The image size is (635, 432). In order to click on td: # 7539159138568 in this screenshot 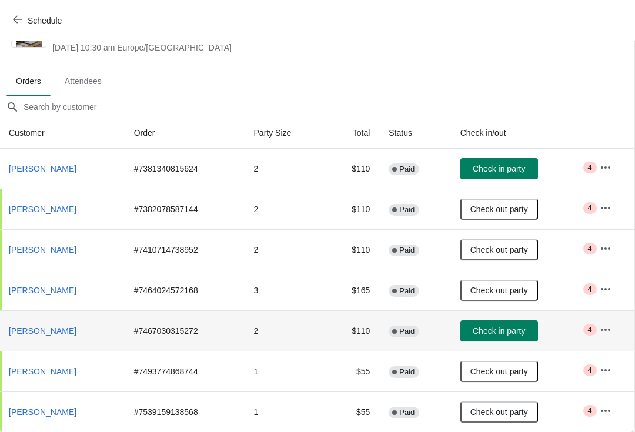, I will do `click(185, 411)`.